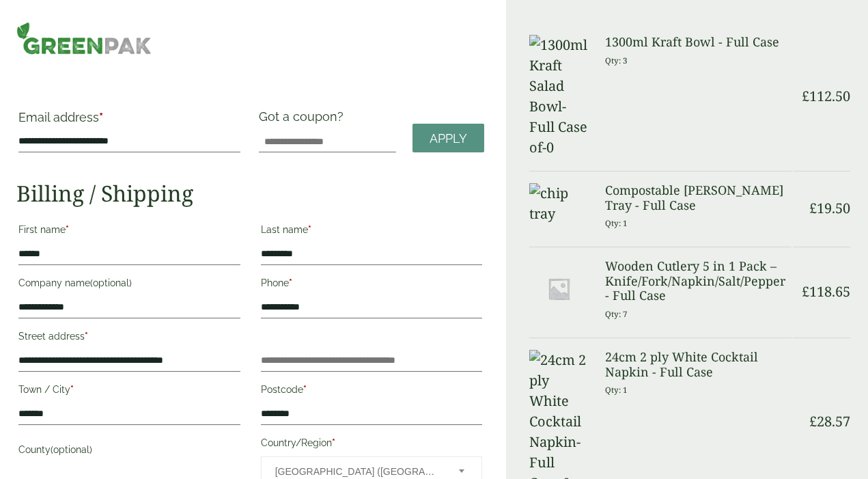 Image resolution: width=868 pixels, height=479 pixels. I want to click on h3: 1300ml Kraft Bowl - Full Case, so click(698, 43).